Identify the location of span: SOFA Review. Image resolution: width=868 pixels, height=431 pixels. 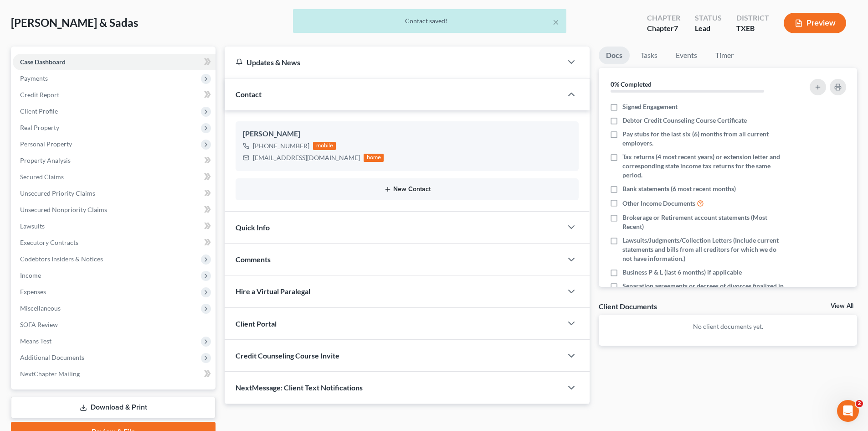
(39, 324).